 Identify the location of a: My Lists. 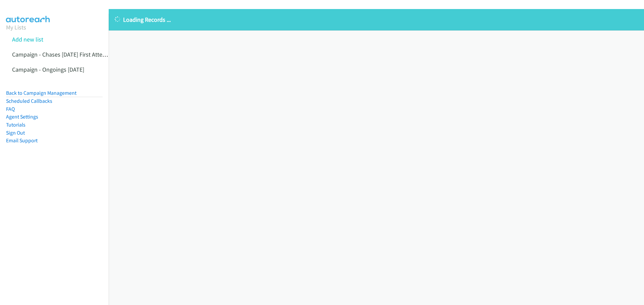
(16, 27).